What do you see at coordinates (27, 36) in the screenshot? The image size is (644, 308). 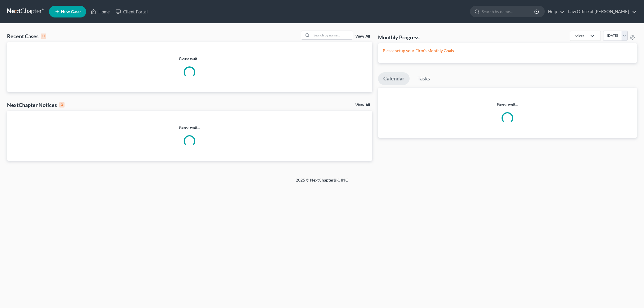 I see `div: Recent Cases` at bounding box center [27, 36].